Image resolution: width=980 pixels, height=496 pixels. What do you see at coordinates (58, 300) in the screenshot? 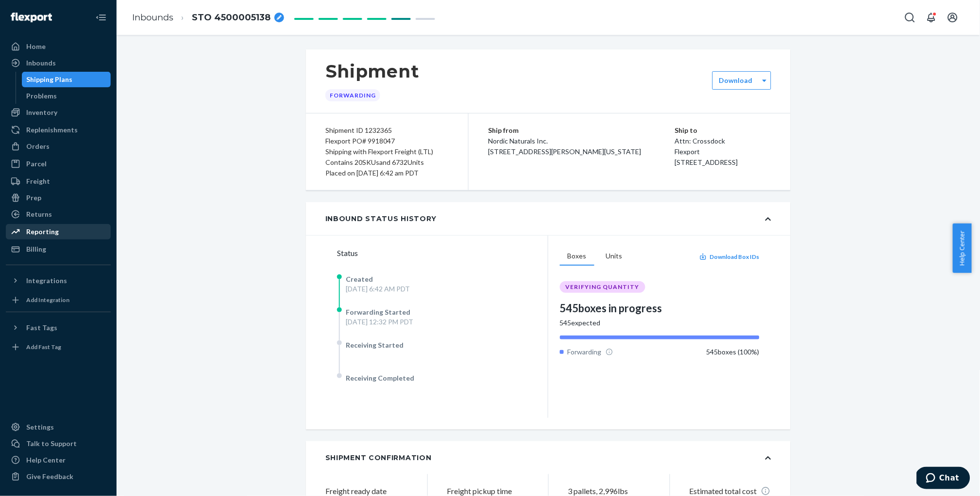
I see `a: Add Integration` at bounding box center [58, 300].